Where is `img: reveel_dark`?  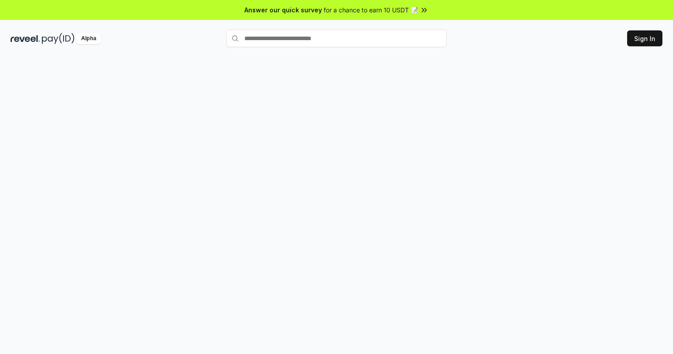
img: reveel_dark is located at coordinates (25, 38).